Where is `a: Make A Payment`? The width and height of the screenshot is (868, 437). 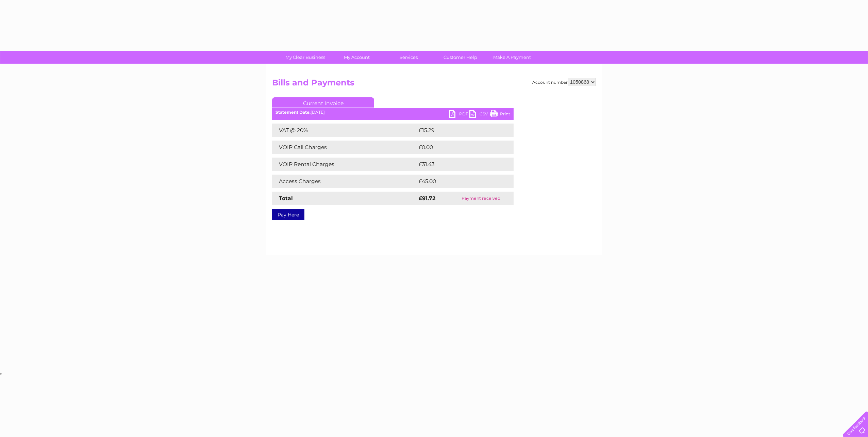 a: Make A Payment is located at coordinates (511, 57).